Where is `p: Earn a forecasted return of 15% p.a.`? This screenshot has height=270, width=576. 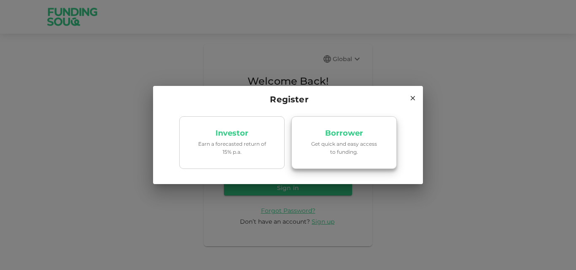 p: Earn a forecasted return of 15% p.a. is located at coordinates (232, 148).